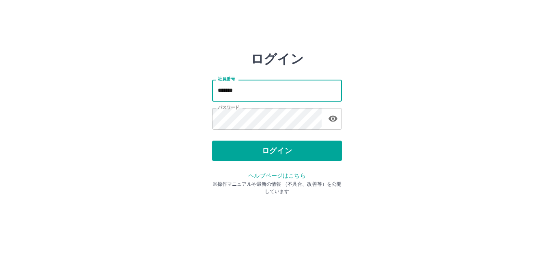 The height and width of the screenshot is (267, 554). Describe the element at coordinates (277, 188) in the screenshot. I see `p: ※操作マニュアルや最新の情報 （不具合、改善等）を公開しています` at that location.